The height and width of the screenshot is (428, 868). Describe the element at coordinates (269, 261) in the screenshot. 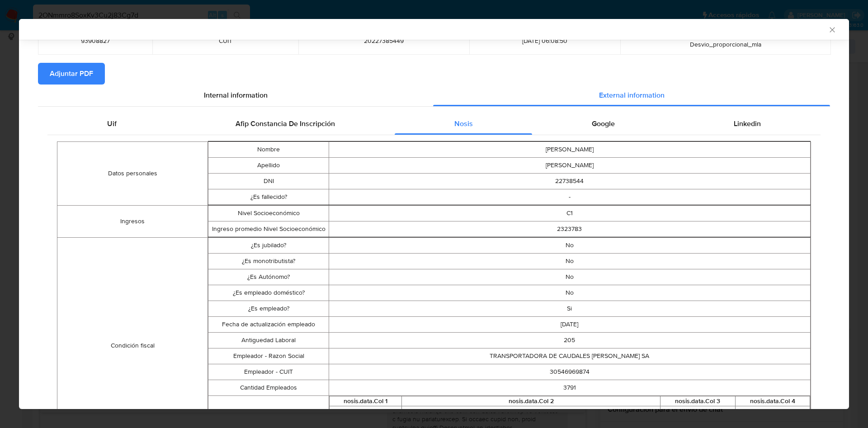

I see `td: ¿Es monotributista?` at that location.